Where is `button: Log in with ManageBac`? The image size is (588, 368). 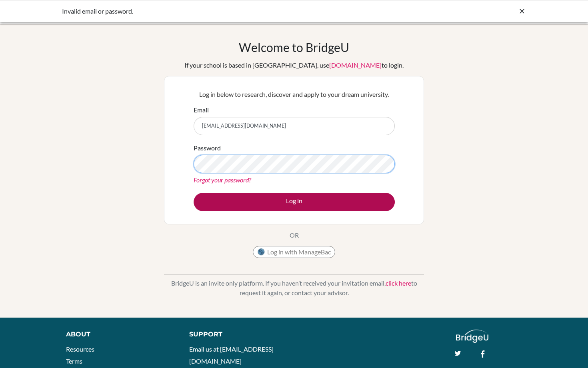 button: Log in with ManageBac is located at coordinates (294, 252).